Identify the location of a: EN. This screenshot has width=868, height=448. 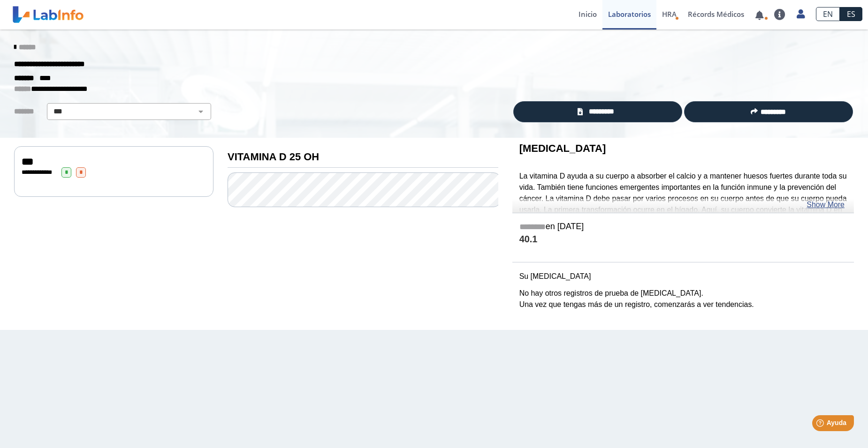
(828, 14).